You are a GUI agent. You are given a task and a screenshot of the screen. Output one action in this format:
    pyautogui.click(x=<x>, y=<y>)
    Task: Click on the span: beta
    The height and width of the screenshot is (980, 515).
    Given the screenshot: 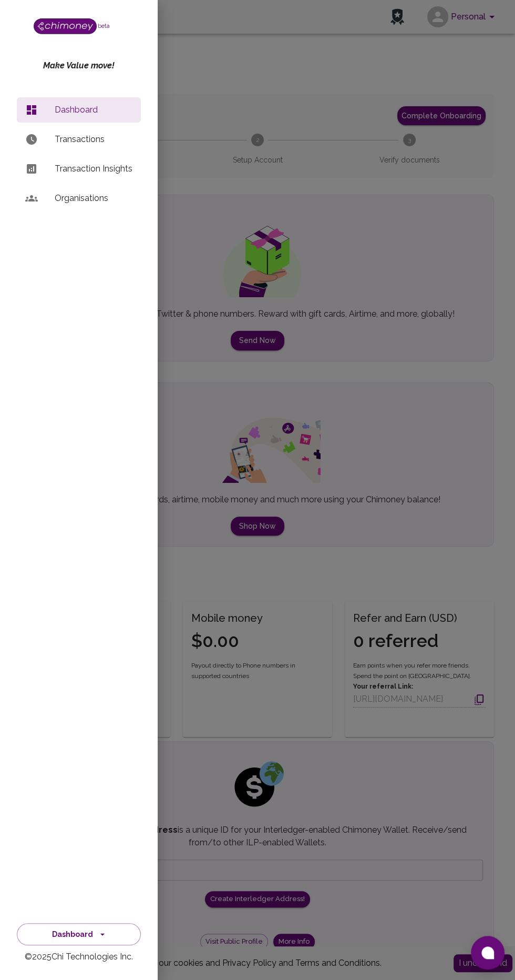 What is the action you would take?
    pyautogui.click(x=104, y=26)
    